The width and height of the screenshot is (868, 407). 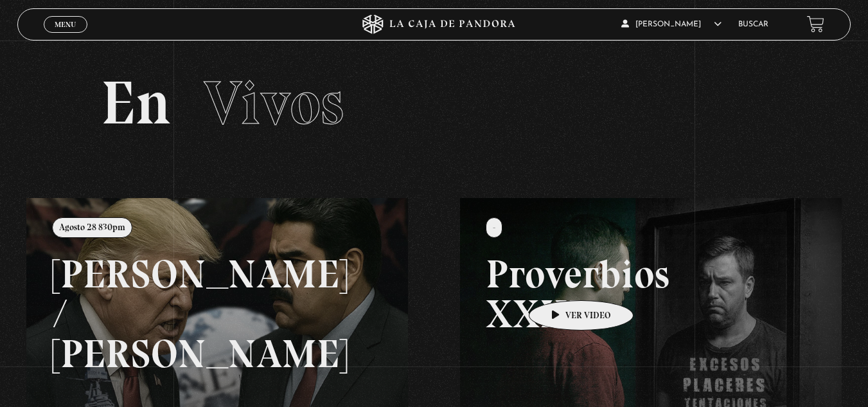 What do you see at coordinates (753, 25) in the screenshot?
I see `a: Buscar` at bounding box center [753, 25].